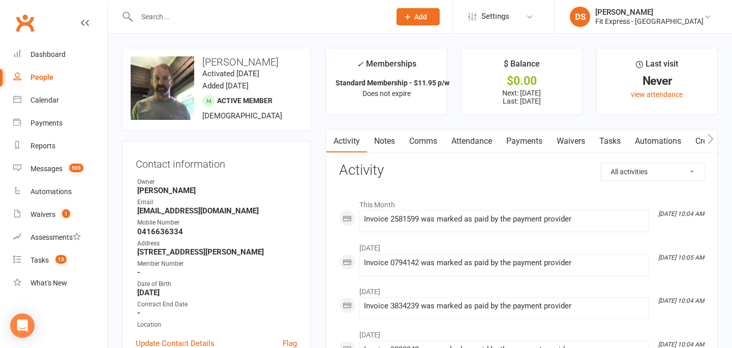 This screenshot has height=348, width=732. What do you see at coordinates (25, 23) in the screenshot?
I see `a: Clubworx` at bounding box center [25, 23].